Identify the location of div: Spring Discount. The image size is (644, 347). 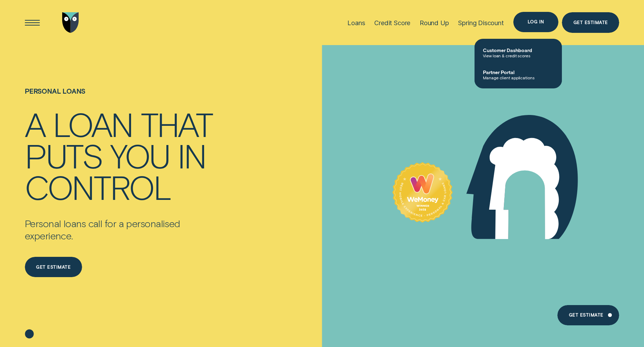
(481, 23).